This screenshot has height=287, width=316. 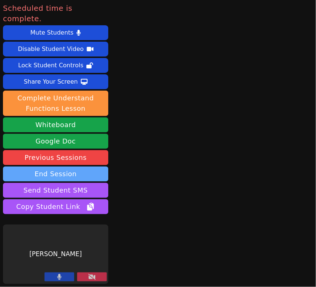 I want to click on button: Complete Understand Functions Lesson, so click(x=56, y=103).